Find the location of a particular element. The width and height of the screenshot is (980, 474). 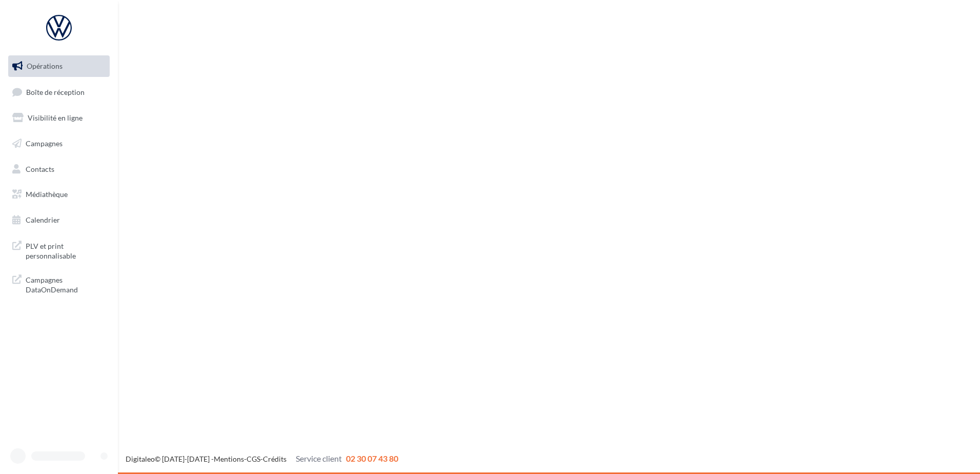

span: Campagnes is located at coordinates (44, 143).